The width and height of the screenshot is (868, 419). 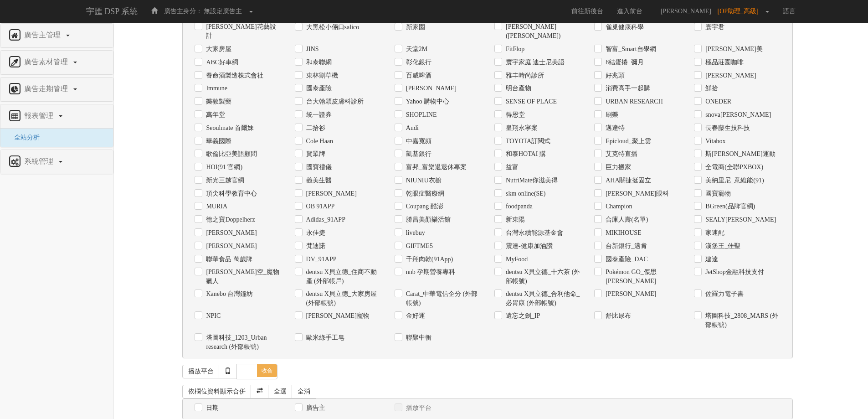 I want to click on label: JetShop金融科技支付, so click(x=733, y=272).